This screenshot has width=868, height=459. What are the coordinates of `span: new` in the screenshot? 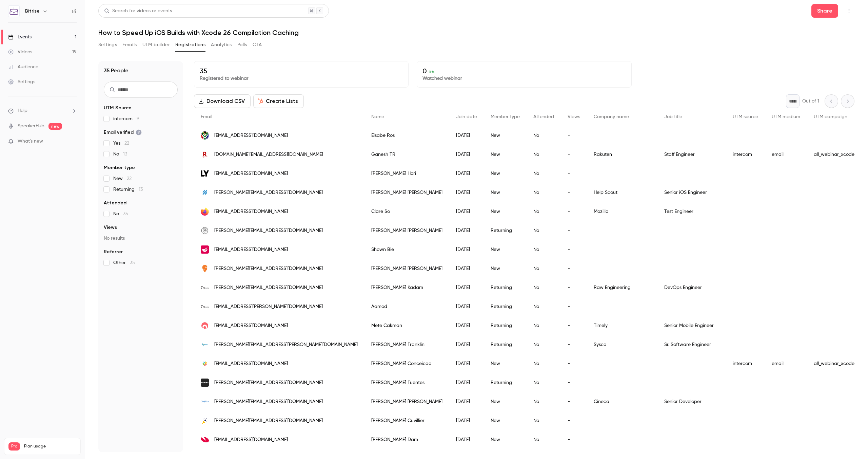 It's located at (55, 126).